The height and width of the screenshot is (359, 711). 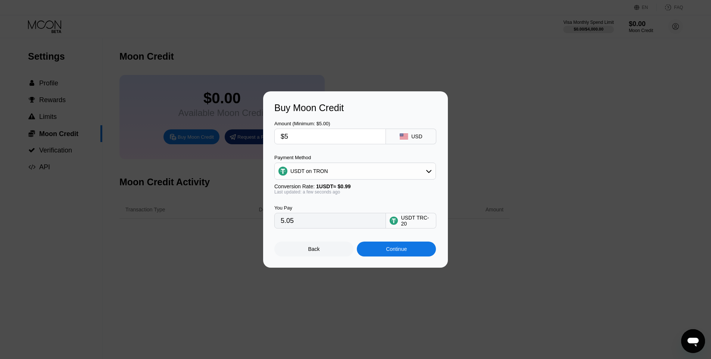 What do you see at coordinates (355, 192) in the screenshot?
I see `div: Last updated: a few seconds ago` at bounding box center [355, 192].